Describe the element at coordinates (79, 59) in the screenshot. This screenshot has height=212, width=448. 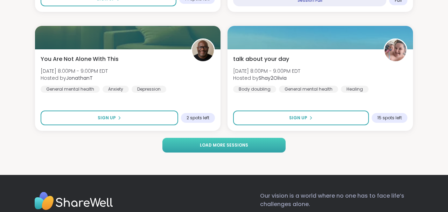
I see `span: You Are Not Alone With This` at that location.